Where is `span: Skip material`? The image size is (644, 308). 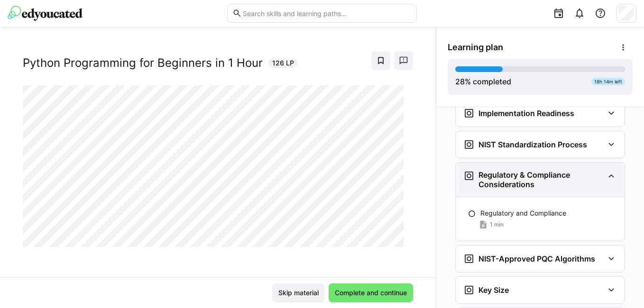
span: Skip material is located at coordinates (299, 293).